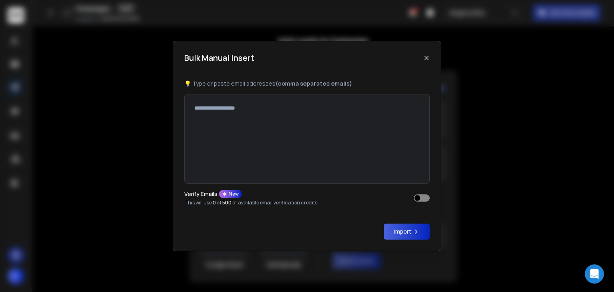 The width and height of the screenshot is (614, 292). I want to click on p: This will use of of available email verification credits., so click(252, 203).